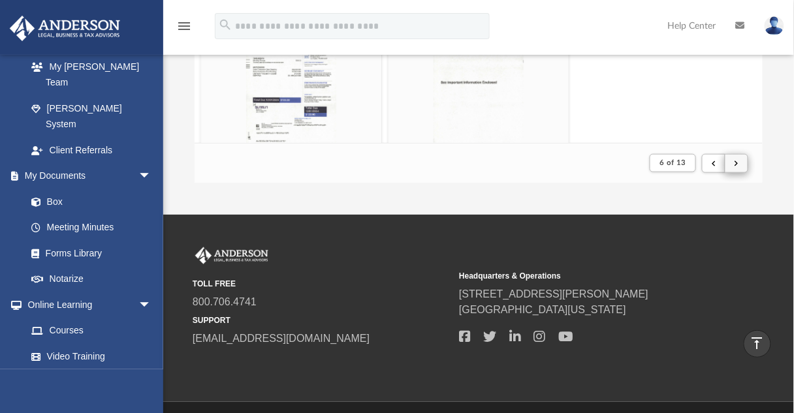 Image resolution: width=794 pixels, height=413 pixels. Describe the element at coordinates (87, 176) in the screenshot. I see `a: My Documentsarrow_drop_down` at that location.